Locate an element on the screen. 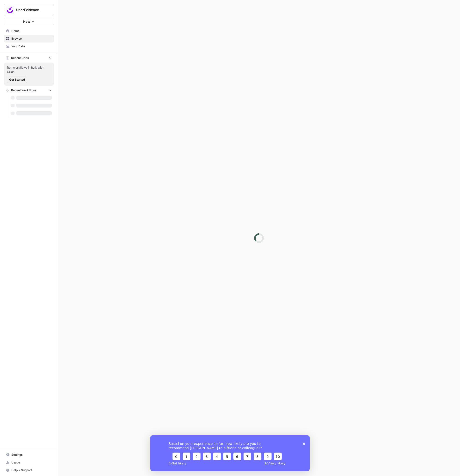 This screenshot has height=476, width=460. button: 4 is located at coordinates (67, 21).